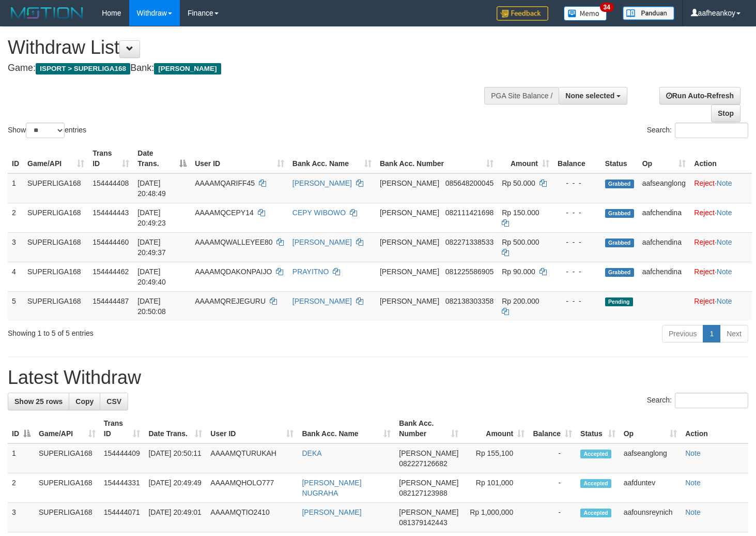 This screenshot has height=536, width=756. What do you see at coordinates (122, 458) in the screenshot?
I see `td: 154444409` at bounding box center [122, 458].